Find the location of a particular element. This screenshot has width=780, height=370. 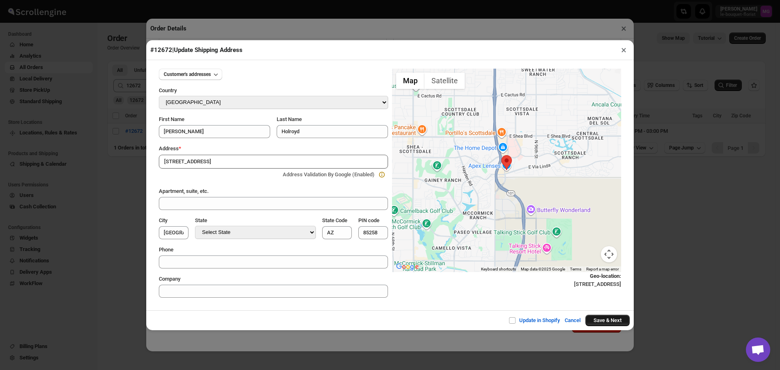

a: Terms (opens in new tab) is located at coordinates (575, 269).